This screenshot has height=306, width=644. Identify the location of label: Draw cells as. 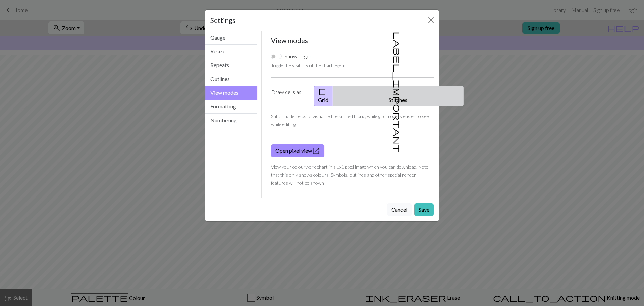
(288, 96).